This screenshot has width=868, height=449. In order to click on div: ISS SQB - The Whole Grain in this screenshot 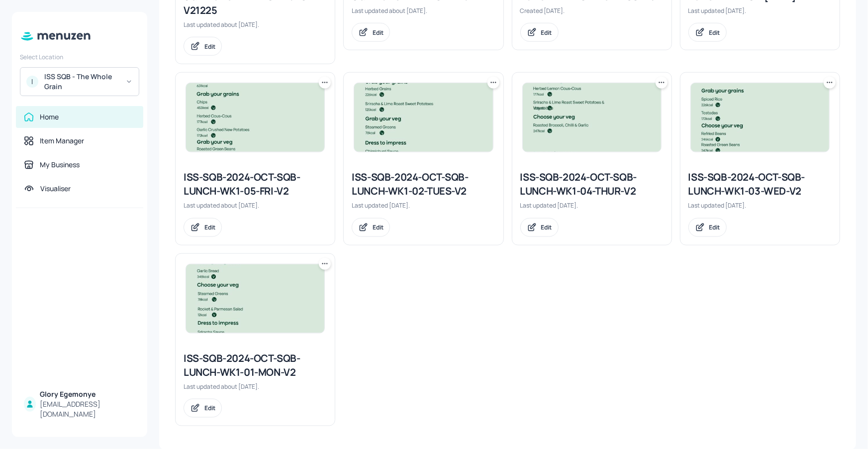, I will do `click(82, 82)`.